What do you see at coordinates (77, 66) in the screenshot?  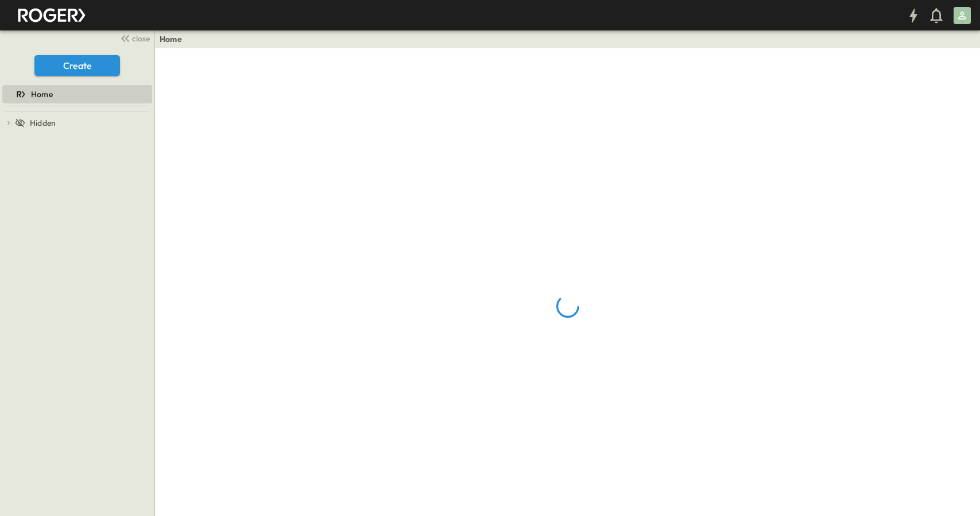 I see `button: Create` at bounding box center [77, 66].